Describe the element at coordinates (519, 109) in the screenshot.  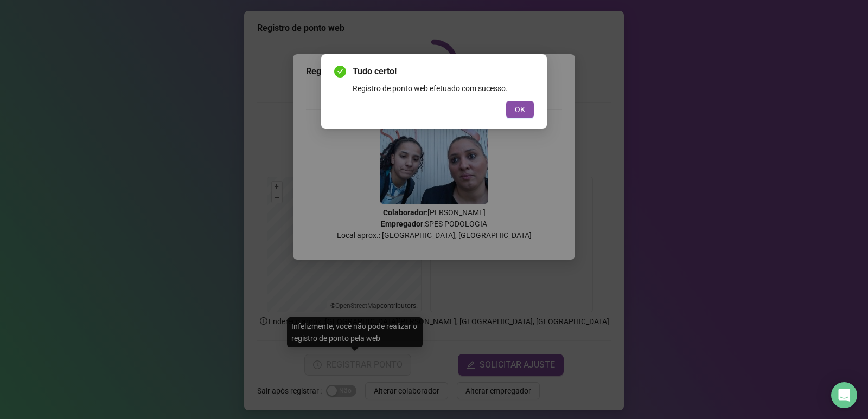
I see `button: OK` at that location.